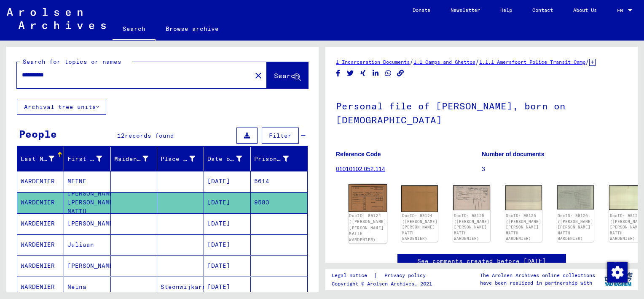 The height and width of the screenshot is (299, 644). I want to click on p: Copyright © Arolsen Archives, 2021, so click(383, 284).